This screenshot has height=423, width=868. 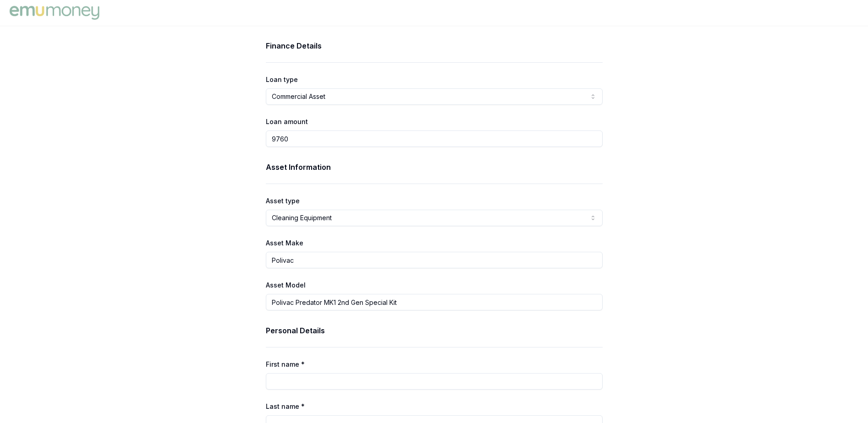 I want to click on label: Loan type, so click(x=282, y=79).